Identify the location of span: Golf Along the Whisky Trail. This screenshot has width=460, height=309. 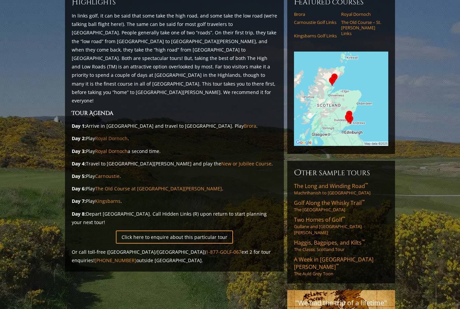
(329, 203).